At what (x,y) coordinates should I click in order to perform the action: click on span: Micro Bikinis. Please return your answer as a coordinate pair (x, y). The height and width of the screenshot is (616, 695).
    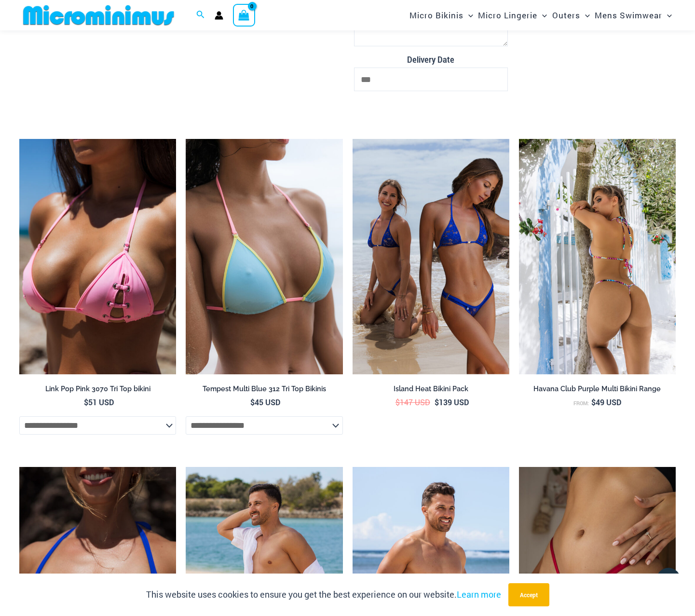
    Looking at the image, I should click on (436, 15).